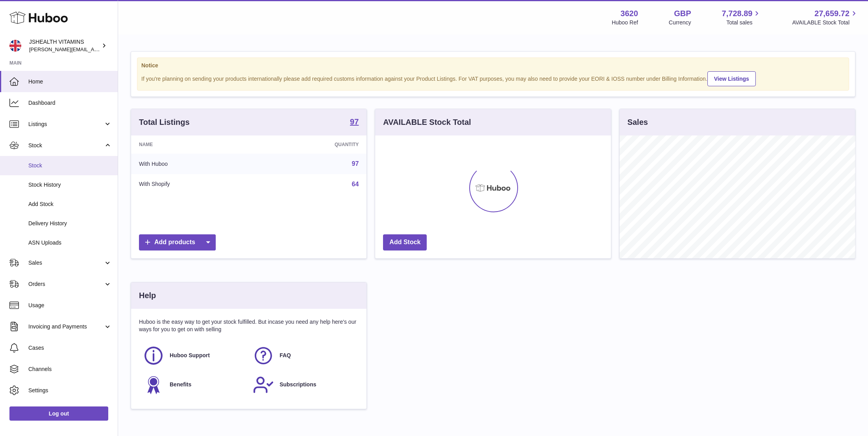  What do you see at coordinates (405, 242) in the screenshot?
I see `a: Add Stock` at bounding box center [405, 242].